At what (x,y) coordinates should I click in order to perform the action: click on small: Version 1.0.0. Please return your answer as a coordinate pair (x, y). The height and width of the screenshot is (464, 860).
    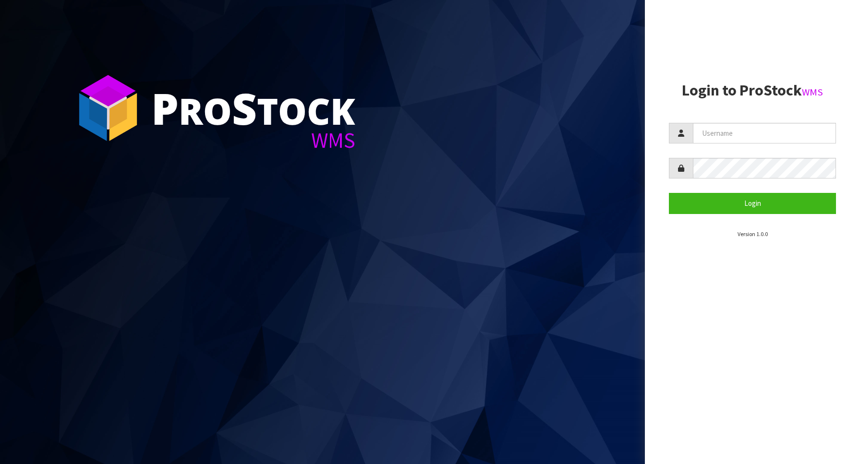
    Looking at the image, I should click on (752, 234).